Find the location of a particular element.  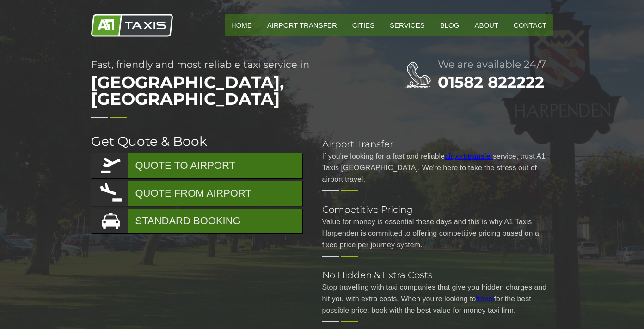

a: About is located at coordinates (486, 25).